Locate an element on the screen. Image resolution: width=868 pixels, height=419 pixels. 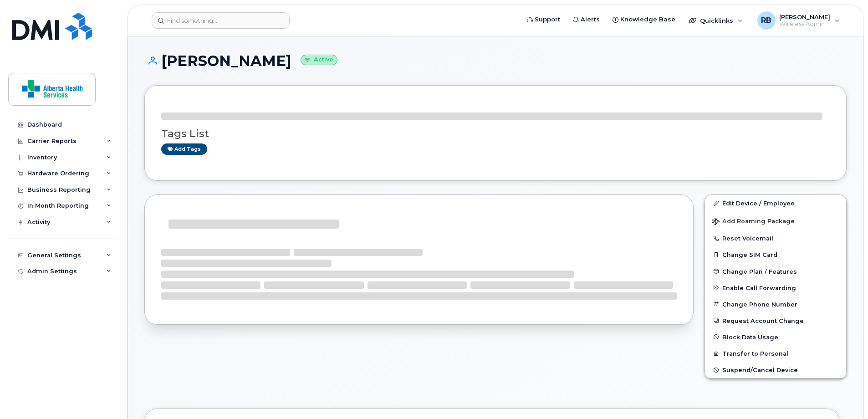
a: Edit Device / Employee is located at coordinates (776, 204).